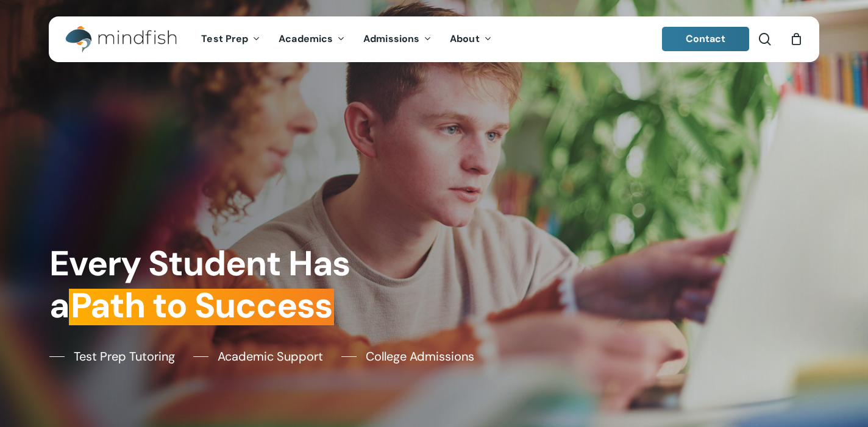 Image resolution: width=868 pixels, height=427 pixels. Describe the element at coordinates (231, 39) in the screenshot. I see `a: Test Prep` at that location.